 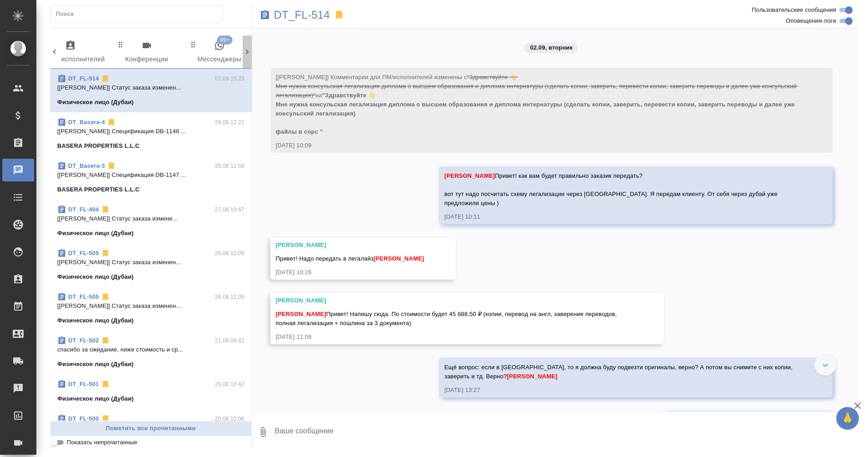 What do you see at coordinates (302, 15) in the screenshot?
I see `p: DT_FL-514` at bounding box center [302, 15].